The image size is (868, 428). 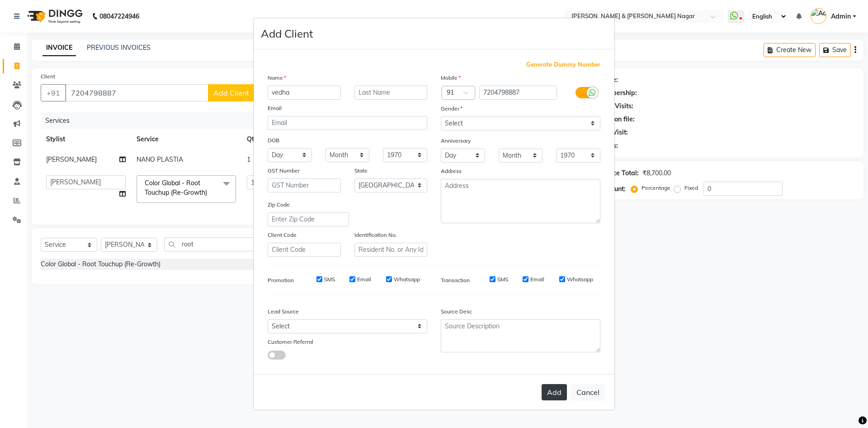 What do you see at coordinates (283, 311) in the screenshot?
I see `label: Lead Source` at bounding box center [283, 311].